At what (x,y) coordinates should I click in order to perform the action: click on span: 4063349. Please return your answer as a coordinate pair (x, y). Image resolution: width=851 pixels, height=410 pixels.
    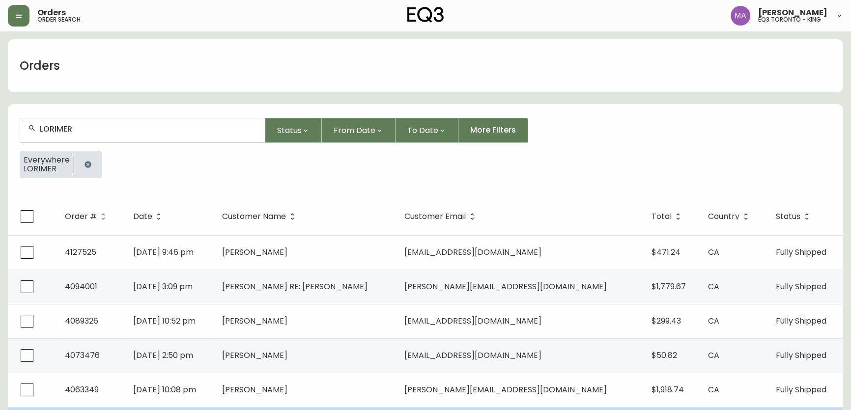
    Looking at the image, I should click on (82, 390).